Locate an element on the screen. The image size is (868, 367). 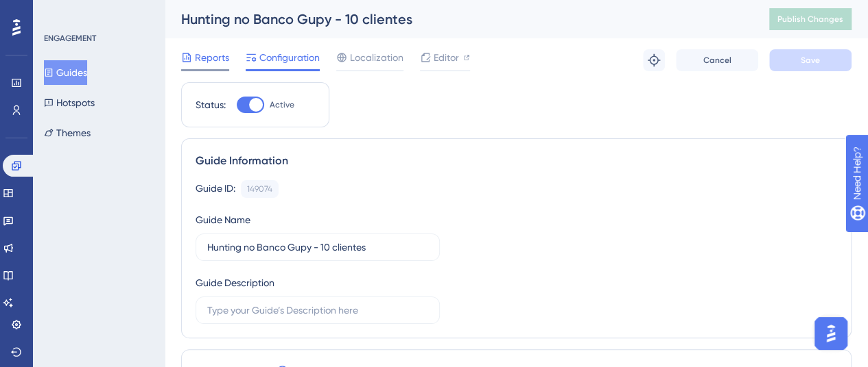
span: Publish Changes is located at coordinates (810, 19).